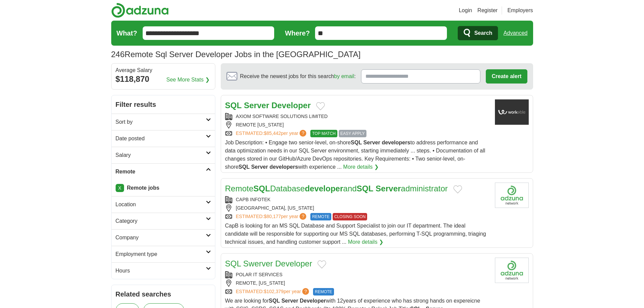  Describe the element at coordinates (127, 33) in the screenshot. I see `label: What?` at that location.